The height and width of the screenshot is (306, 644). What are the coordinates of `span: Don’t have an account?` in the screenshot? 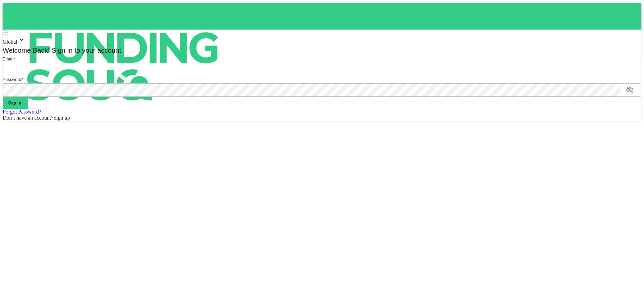 It's located at (28, 117).